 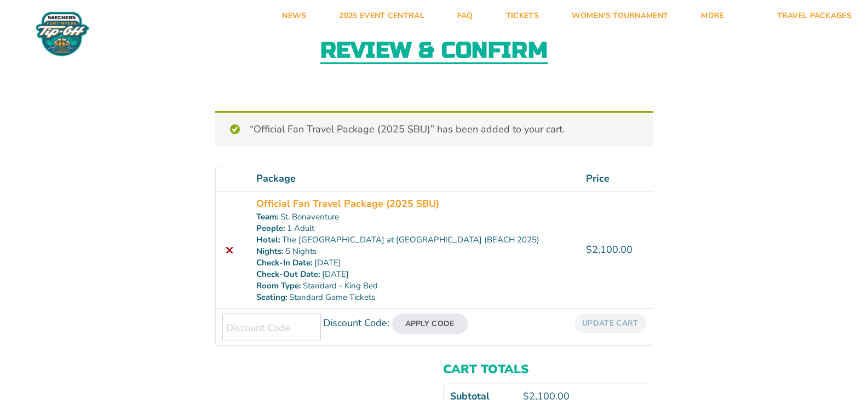 I want to click on p: Standard - King Bed, so click(x=415, y=286).